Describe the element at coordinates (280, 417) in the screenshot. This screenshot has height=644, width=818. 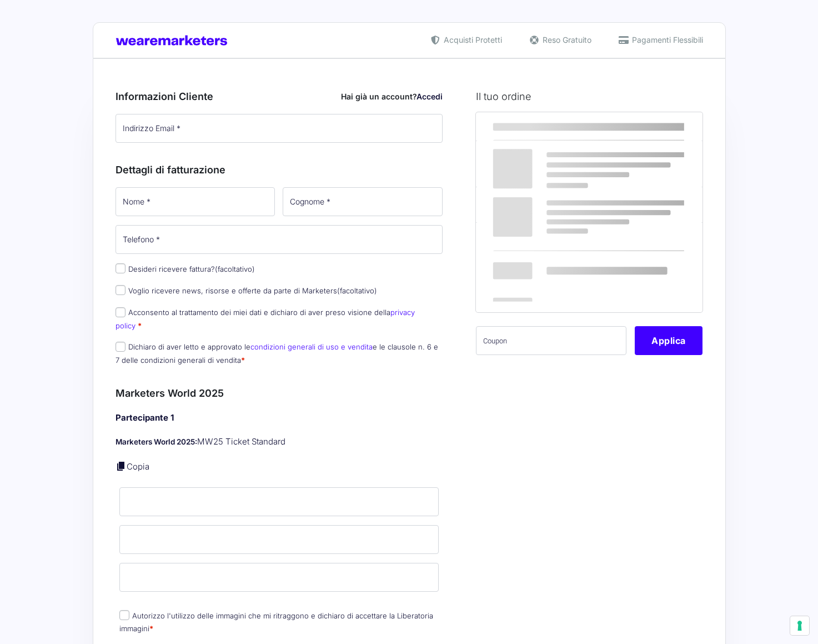
I see `h4: Partecipante 1` at that location.